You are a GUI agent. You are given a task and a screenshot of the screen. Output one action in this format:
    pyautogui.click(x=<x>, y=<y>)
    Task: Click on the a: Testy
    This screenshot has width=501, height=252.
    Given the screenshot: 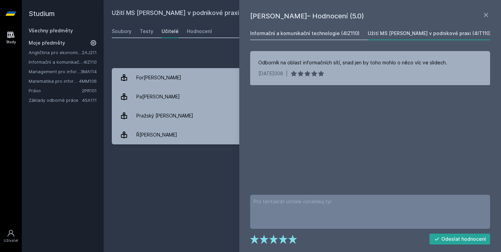 What is the action you would take?
    pyautogui.click(x=146, y=31)
    